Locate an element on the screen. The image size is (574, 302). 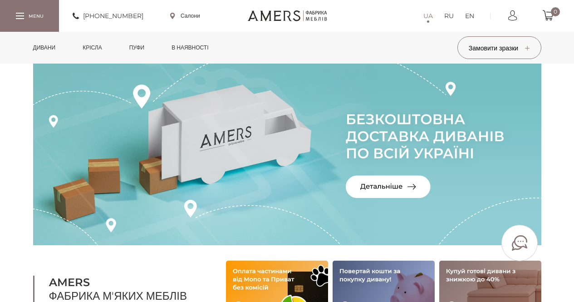
span: 0 is located at coordinates (555, 12).